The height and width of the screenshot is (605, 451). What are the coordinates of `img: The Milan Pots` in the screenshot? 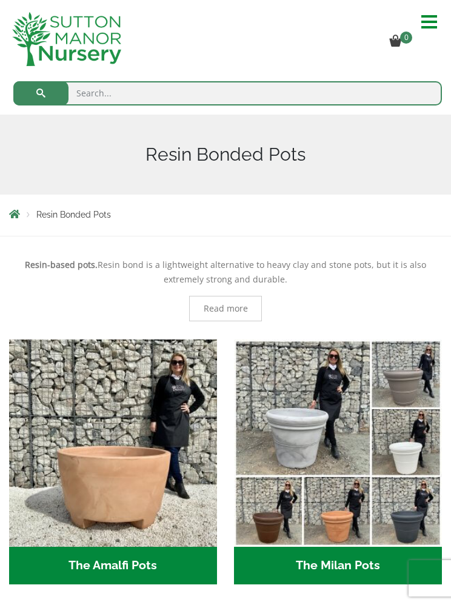 It's located at (338, 443).